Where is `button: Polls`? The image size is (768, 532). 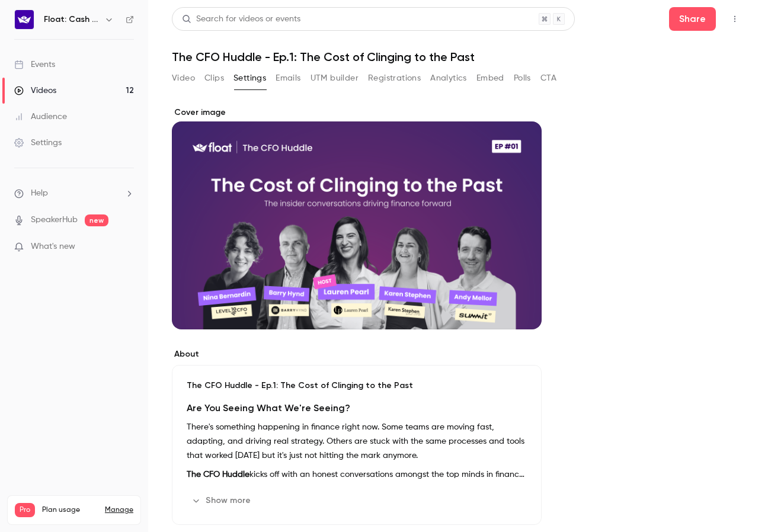 button: Polls is located at coordinates (522, 79).